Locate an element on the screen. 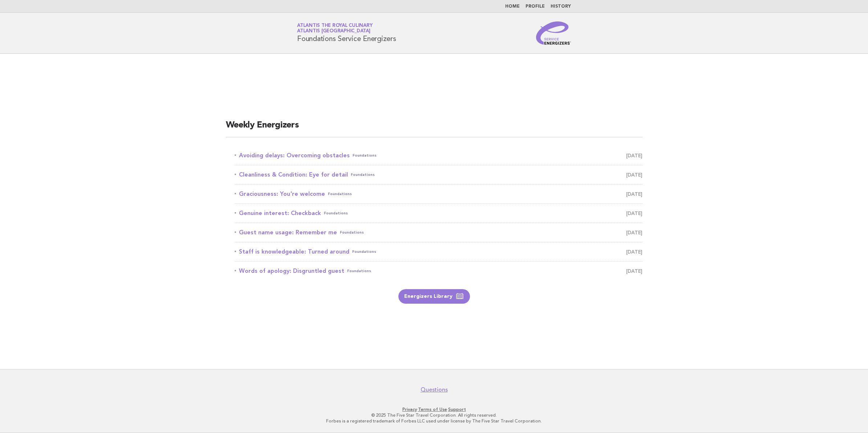  h2: Weekly Energizers is located at coordinates (434, 128).